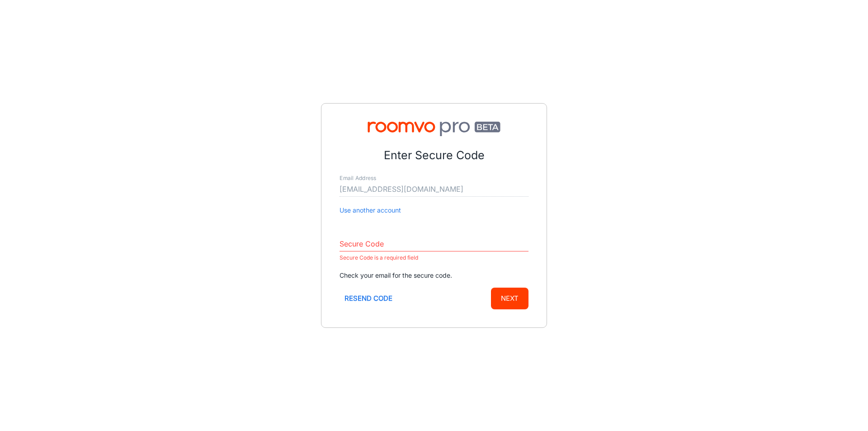 Image resolution: width=868 pixels, height=431 pixels. What do you see at coordinates (434, 244) in the screenshot?
I see `input: Enter secure code` at bounding box center [434, 244].